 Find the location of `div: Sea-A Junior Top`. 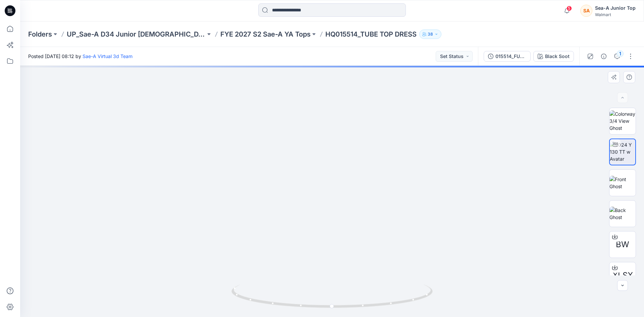

div: Sea-A Junior Top is located at coordinates (615, 8).